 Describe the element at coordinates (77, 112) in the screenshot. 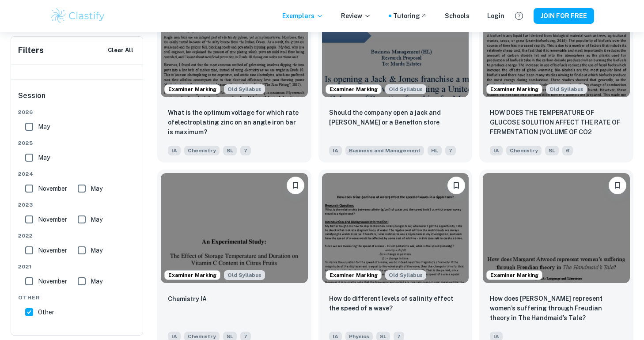

I see `span: 2026` at that location.